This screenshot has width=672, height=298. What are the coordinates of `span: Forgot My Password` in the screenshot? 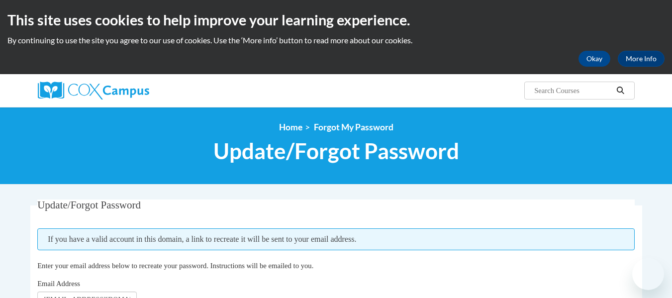 It's located at (354, 127).